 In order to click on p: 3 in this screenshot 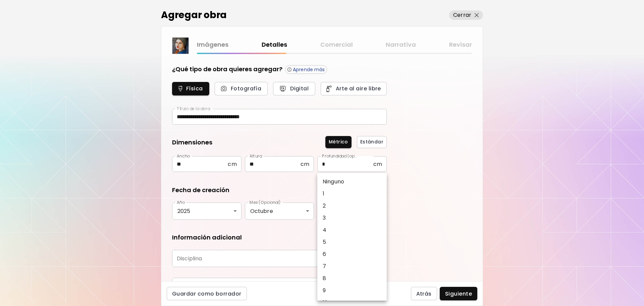, I will do `click(324, 218)`.